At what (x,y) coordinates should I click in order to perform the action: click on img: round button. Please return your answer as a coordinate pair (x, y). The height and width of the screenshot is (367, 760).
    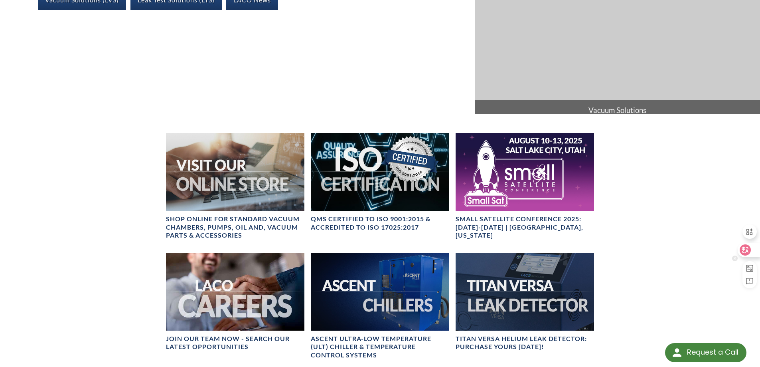
    Looking at the image, I should click on (677, 352).